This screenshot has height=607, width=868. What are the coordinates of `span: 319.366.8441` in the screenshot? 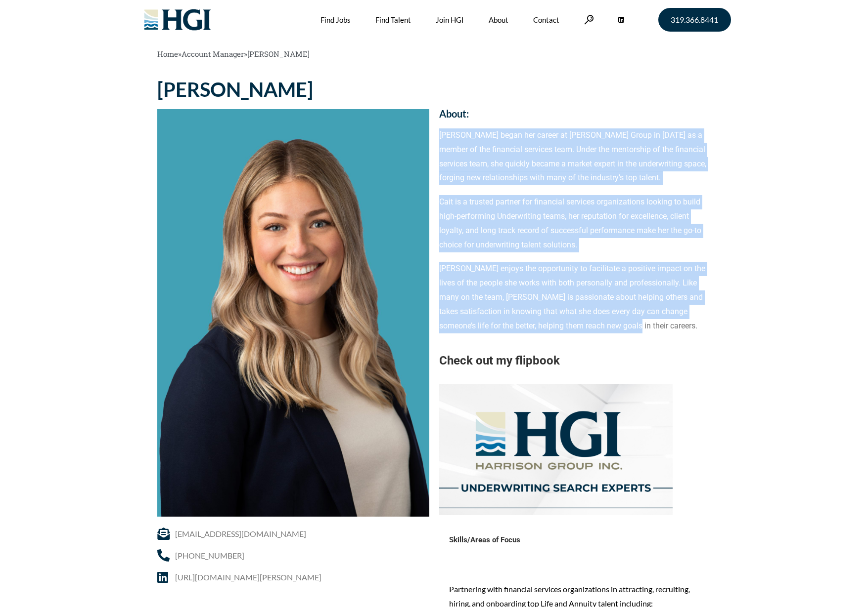 It's located at (695, 20).